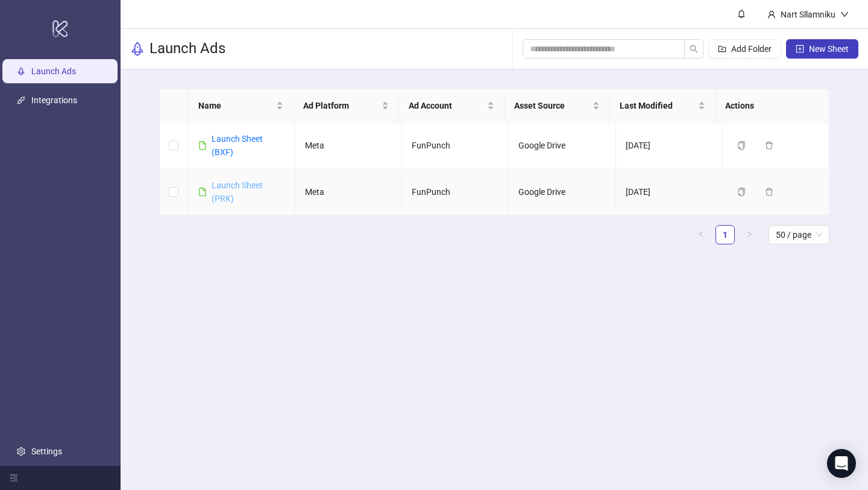  Describe the element at coordinates (658, 106) in the screenshot. I see `span: Last Modified` at that location.